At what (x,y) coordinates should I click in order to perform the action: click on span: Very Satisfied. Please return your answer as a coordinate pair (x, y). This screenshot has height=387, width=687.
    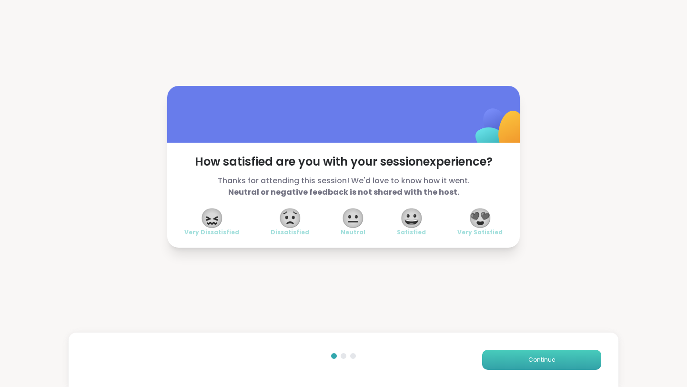
    Looking at the image, I should click on (480, 232).